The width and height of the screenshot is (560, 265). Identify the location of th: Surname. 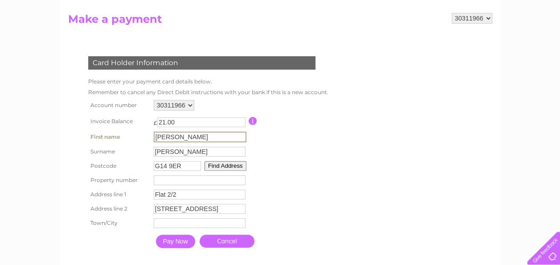
(119, 152).